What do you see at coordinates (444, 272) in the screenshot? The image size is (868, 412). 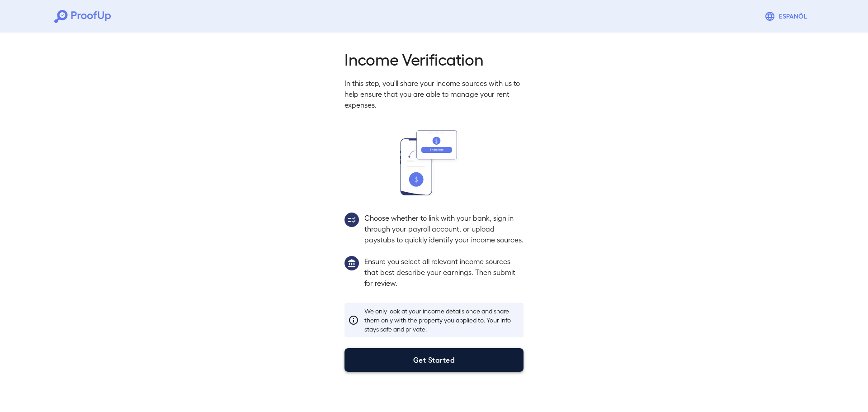 I see `p: Ensure you select all relevant income sources that best describe your earnings. Then submit for r...` at bounding box center [444, 272].